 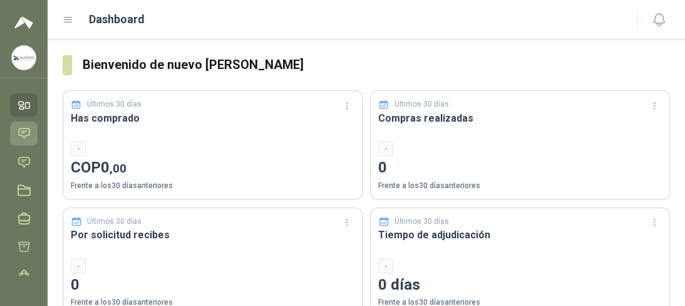 What do you see at coordinates (24, 23) in the screenshot?
I see `img: Logo peakr` at bounding box center [24, 23].